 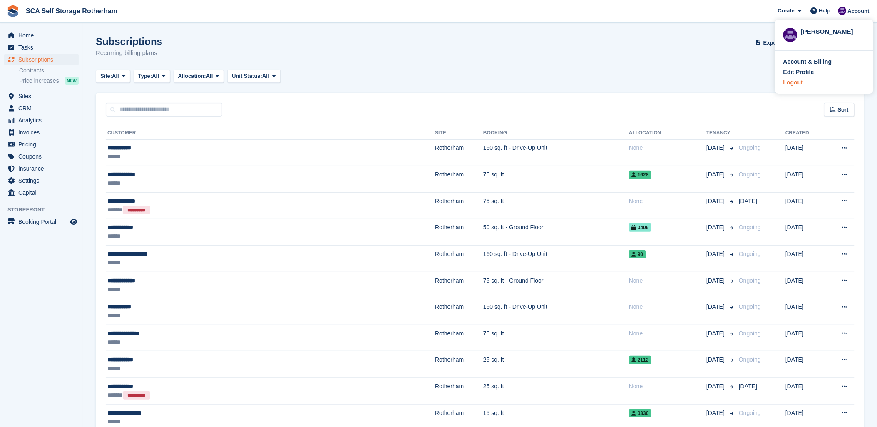 I want to click on span: Settings, so click(x=43, y=181).